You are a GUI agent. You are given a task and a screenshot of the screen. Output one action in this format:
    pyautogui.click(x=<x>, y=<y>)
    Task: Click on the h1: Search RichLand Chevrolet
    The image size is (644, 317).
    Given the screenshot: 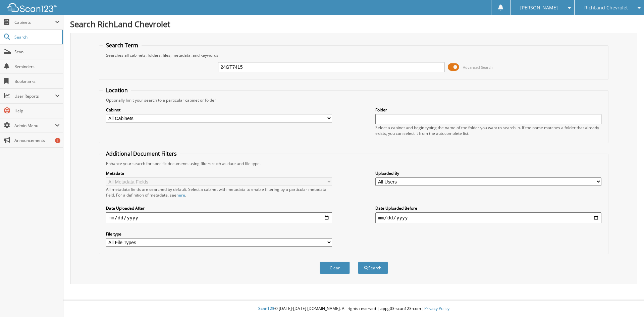 What is the action you would take?
    pyautogui.click(x=354, y=24)
    